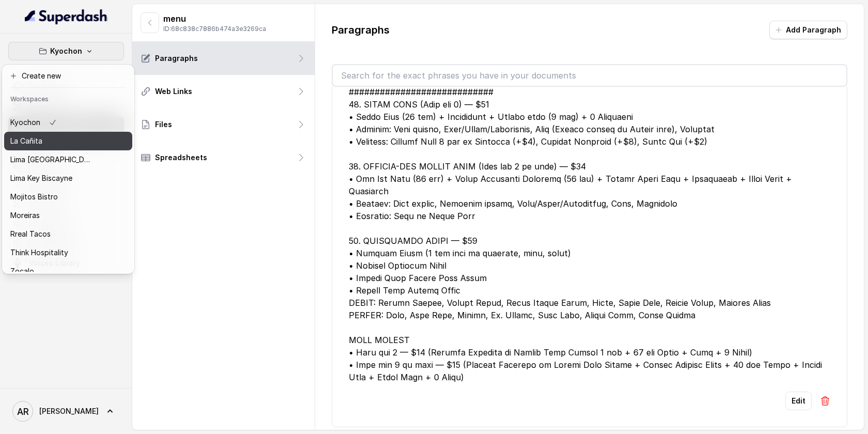  What do you see at coordinates (34, 197) in the screenshot?
I see `p: Mojitos Bistro` at bounding box center [34, 197].